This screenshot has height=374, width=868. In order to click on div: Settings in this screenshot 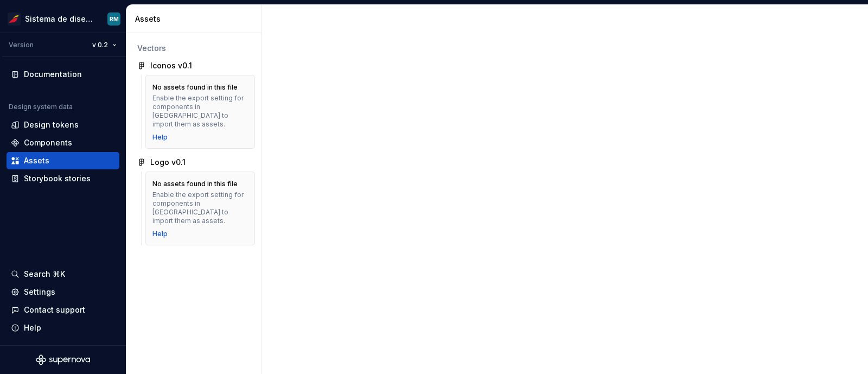, I will do `click(40, 293)`.